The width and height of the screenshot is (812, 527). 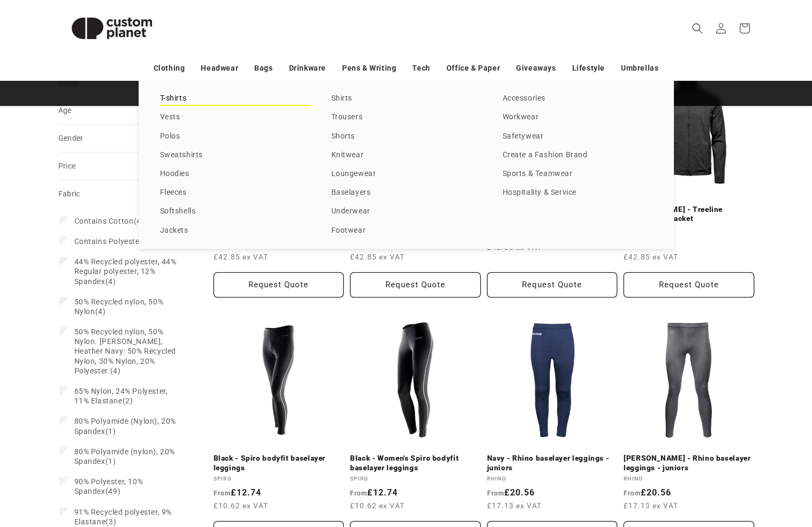 What do you see at coordinates (369, 68) in the screenshot?
I see `a: Pens & Writing` at bounding box center [369, 68].